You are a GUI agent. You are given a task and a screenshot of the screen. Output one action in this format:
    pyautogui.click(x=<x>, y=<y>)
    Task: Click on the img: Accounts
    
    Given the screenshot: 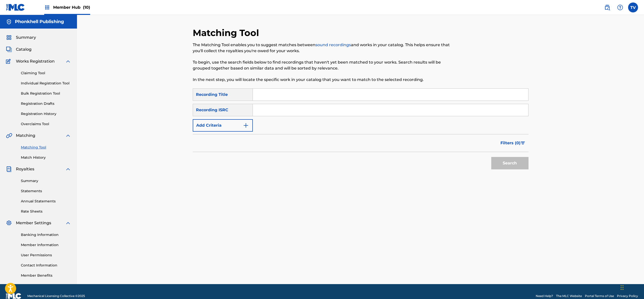 What is the action you would take?
    pyautogui.click(x=9, y=22)
    